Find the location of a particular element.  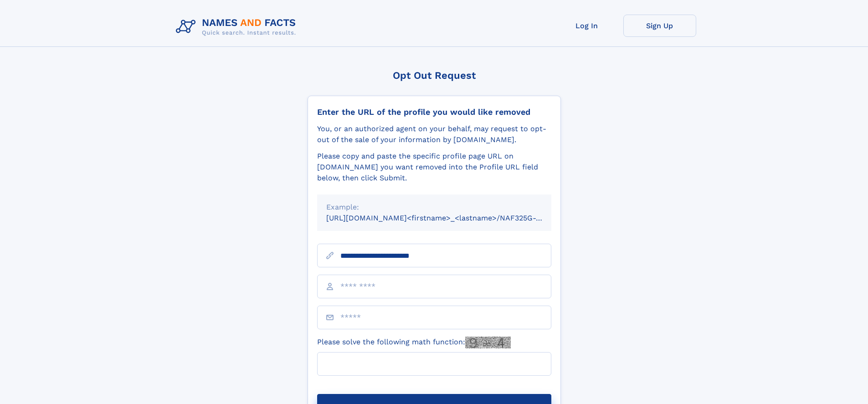

a: Sign Up is located at coordinates (659, 26).